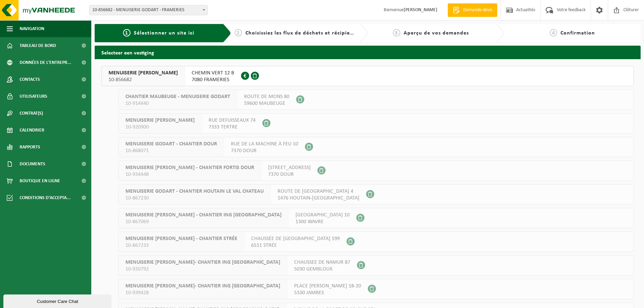 This screenshot has height=308, width=644. I want to click on span: Tableau de bord, so click(38, 46).